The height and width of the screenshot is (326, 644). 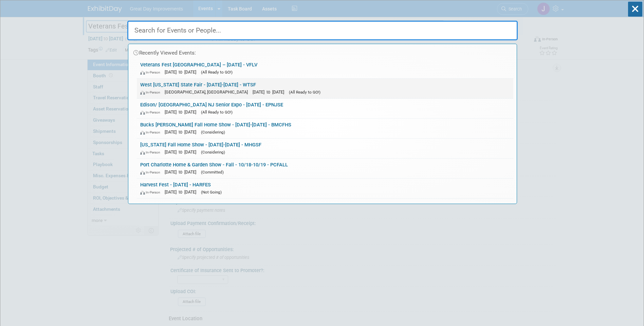 What do you see at coordinates (211, 192) in the screenshot?
I see `span: (Not Going)` at bounding box center [211, 192].